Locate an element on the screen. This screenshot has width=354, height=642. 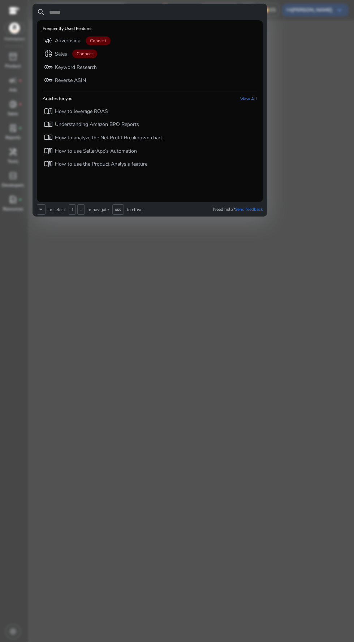
p: Sales is located at coordinates (61, 54).